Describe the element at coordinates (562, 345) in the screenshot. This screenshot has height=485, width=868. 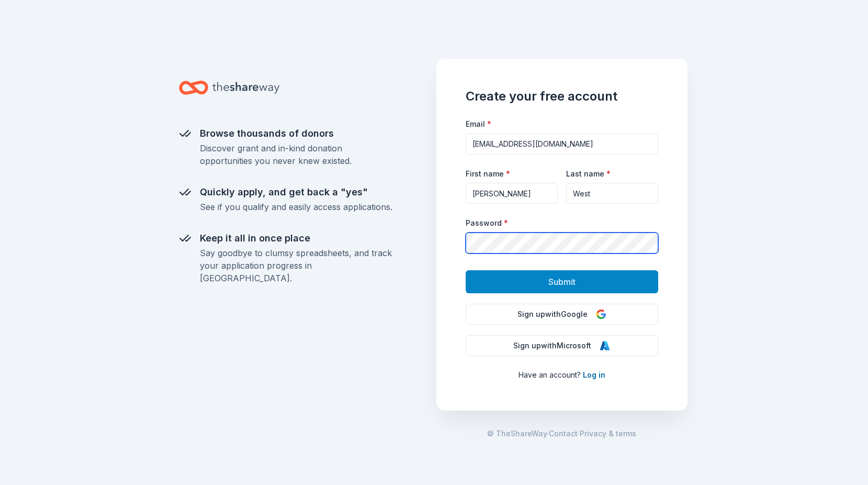
I see `button: Sign upwithMicrosoft` at that location.